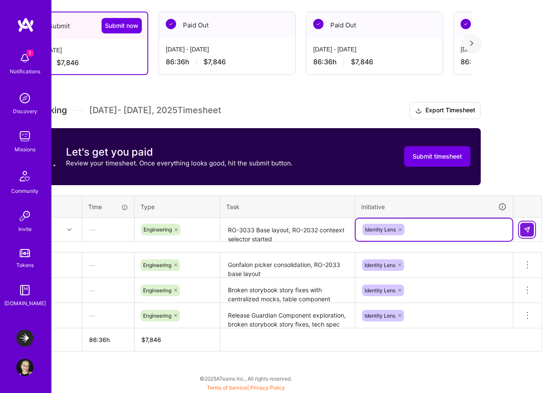 The height and width of the screenshot is (393, 542). Describe the element at coordinates (69, 230) in the screenshot. I see `i: icon Chevron` at that location.